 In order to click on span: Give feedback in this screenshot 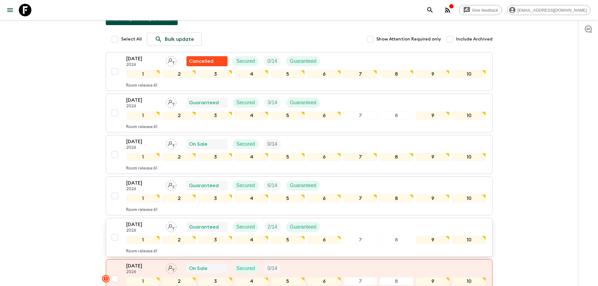, I will do `click(485, 10)`.